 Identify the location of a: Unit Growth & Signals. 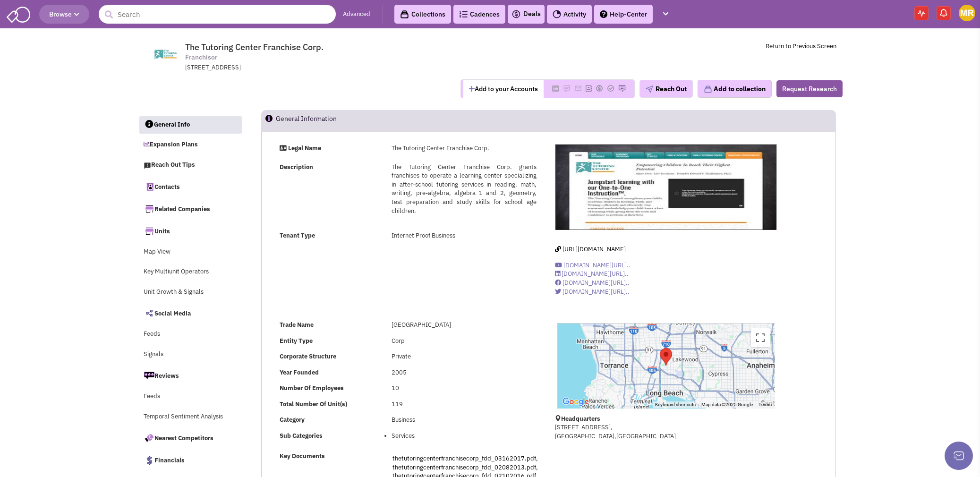
(190, 292).